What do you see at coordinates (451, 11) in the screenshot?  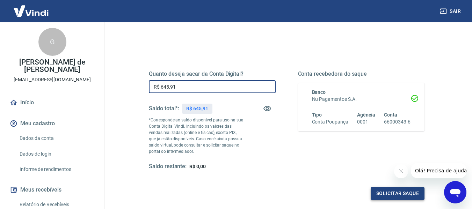 I see `button: Sair` at bounding box center [451, 11].